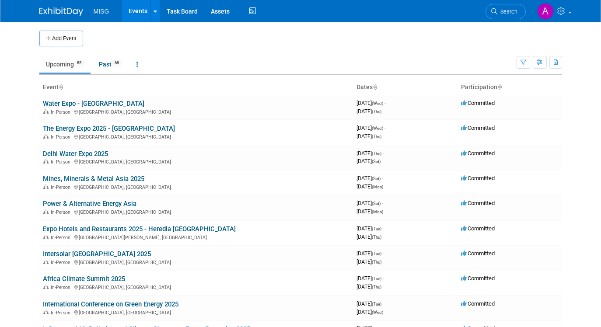  Describe the element at coordinates (196, 88) in the screenshot. I see `th: Event` at that location.